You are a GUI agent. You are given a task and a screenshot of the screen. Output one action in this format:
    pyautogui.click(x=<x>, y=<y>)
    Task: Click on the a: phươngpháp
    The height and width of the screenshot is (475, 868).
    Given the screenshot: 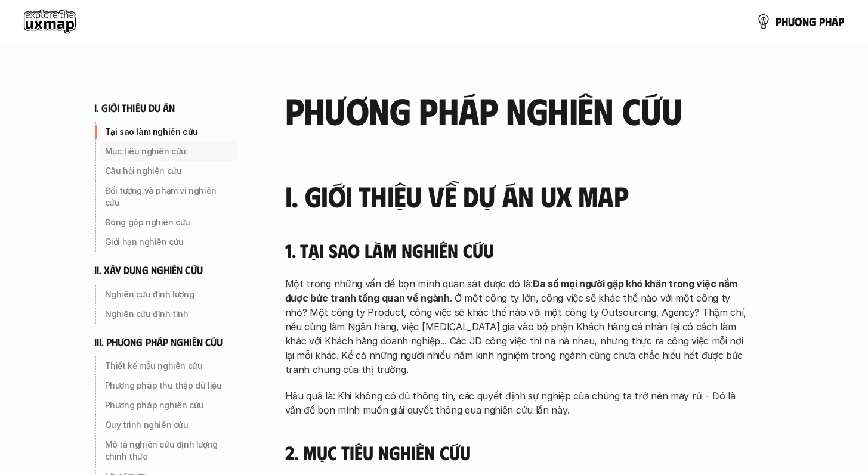 What is the action you would take?
    pyautogui.click(x=800, y=21)
    